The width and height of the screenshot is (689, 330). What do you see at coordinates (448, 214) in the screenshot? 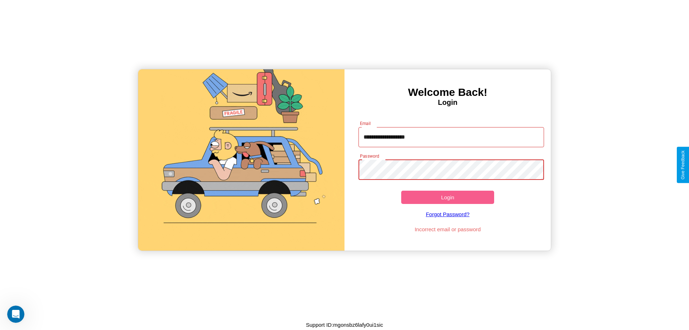
I see `a: Forgot Password?` at bounding box center [448, 214].